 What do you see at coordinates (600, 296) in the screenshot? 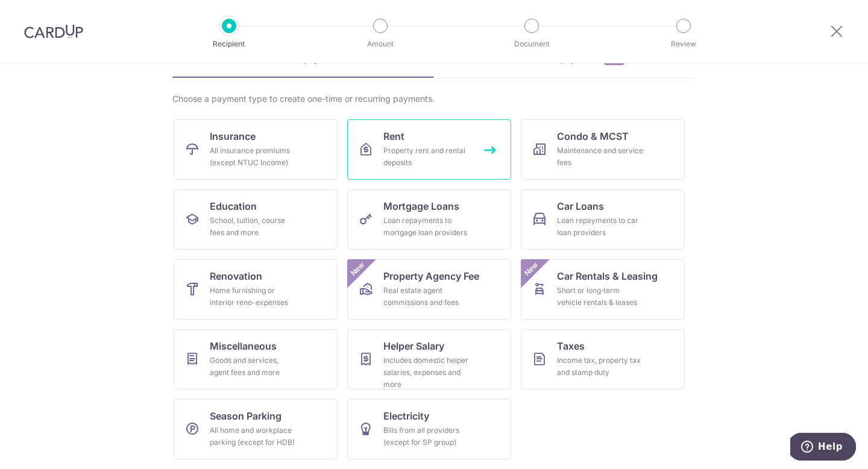
I see `div: Short or long‑term vehicle rentals & leases` at bounding box center [600, 296].